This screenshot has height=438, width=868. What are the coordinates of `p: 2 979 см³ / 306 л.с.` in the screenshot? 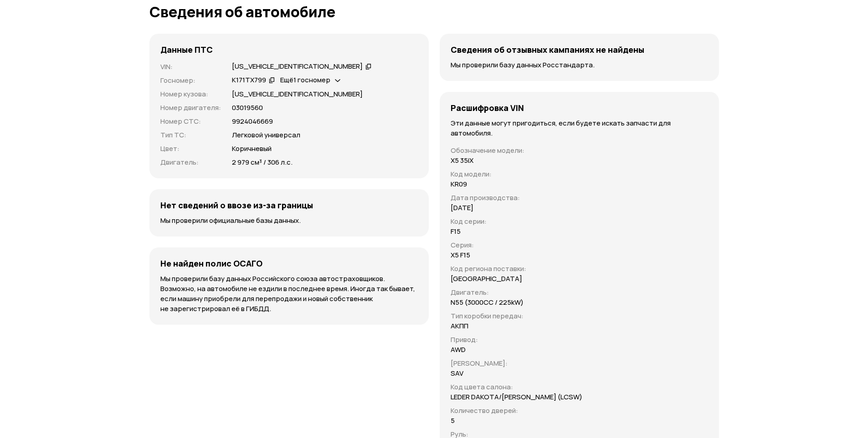 It's located at (262, 163).